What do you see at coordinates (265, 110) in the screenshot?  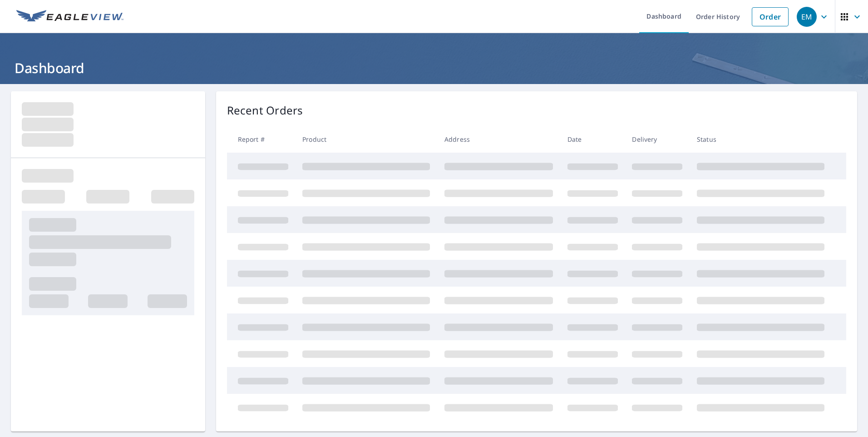 I see `p: Recent Orders` at bounding box center [265, 110].